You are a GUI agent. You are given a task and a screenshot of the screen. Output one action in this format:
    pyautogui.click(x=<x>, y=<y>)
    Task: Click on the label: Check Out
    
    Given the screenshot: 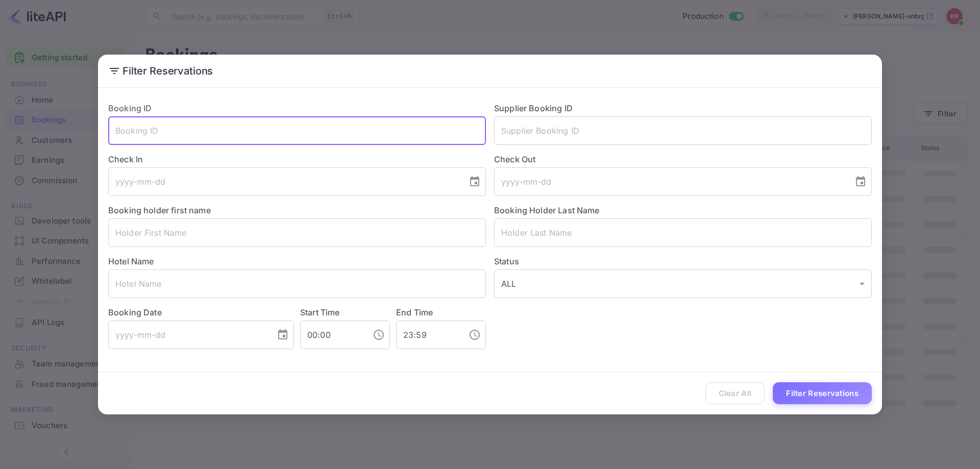 What is the action you would take?
    pyautogui.click(x=683, y=160)
    